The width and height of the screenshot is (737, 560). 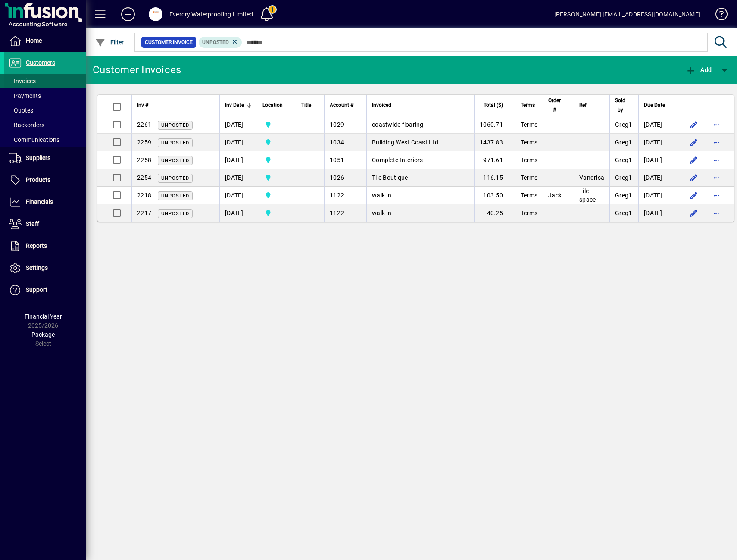 What do you see at coordinates (493, 105) in the screenshot?
I see `span: Total ($)` at bounding box center [493, 105].